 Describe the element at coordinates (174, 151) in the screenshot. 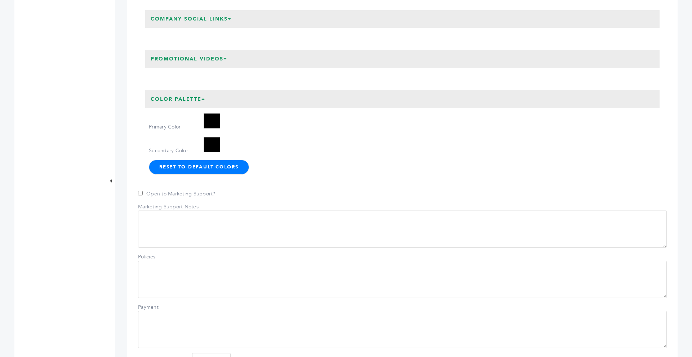

I see `label: Secondary Color` at that location.